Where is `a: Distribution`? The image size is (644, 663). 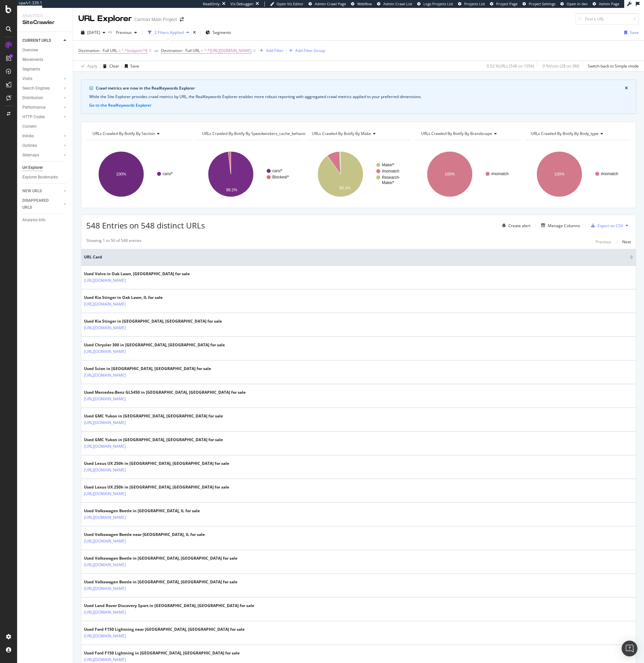 a: Distribution is located at coordinates (42, 98).